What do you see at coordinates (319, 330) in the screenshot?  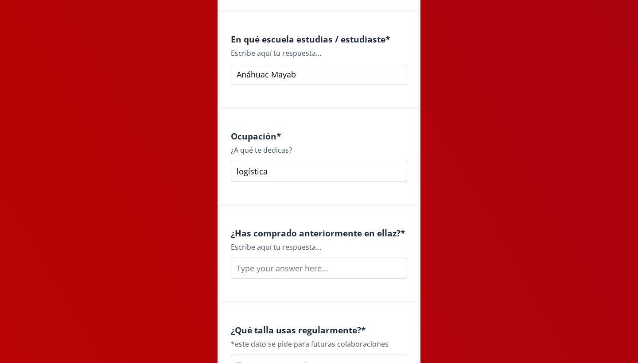 I see `h4: ¿Qué talla usas regularmente? *` at bounding box center [319, 330].